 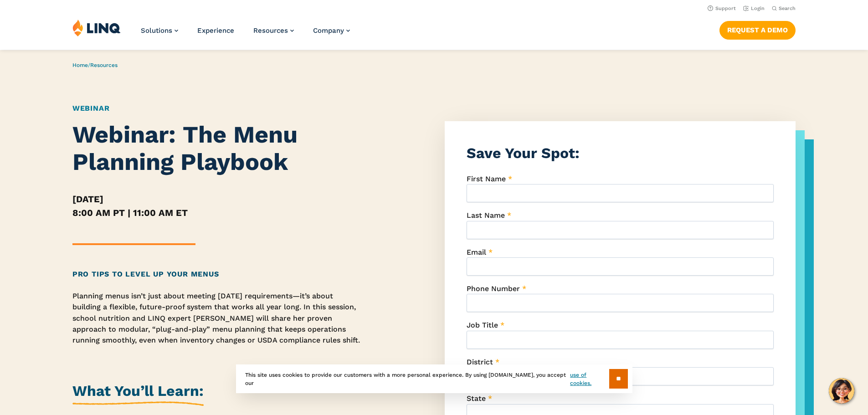 What do you see at coordinates (787, 8) in the screenshot?
I see `span: Search` at bounding box center [787, 8].